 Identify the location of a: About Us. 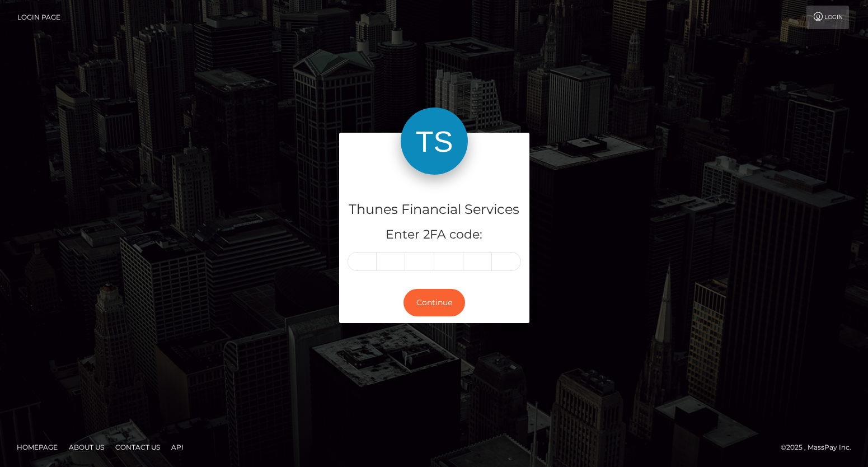
(86, 447).